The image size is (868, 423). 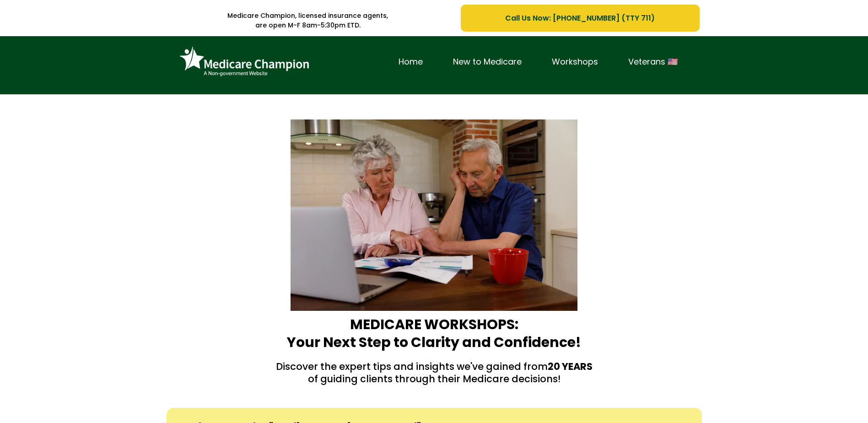 What do you see at coordinates (308, 15) in the screenshot?
I see `p: Medicare Champion, licensed insurance agents,` at bounding box center [308, 15].